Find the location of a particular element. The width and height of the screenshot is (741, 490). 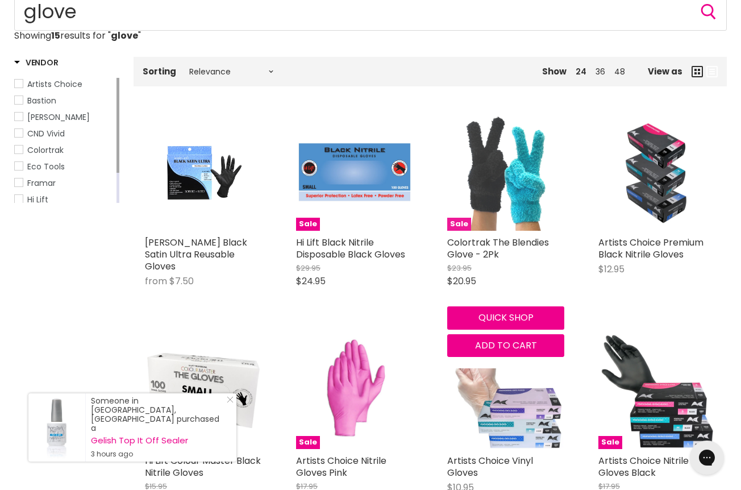

a: Hi Lift Black Nitrile Disposable Black Gloves is located at coordinates (350, 248).